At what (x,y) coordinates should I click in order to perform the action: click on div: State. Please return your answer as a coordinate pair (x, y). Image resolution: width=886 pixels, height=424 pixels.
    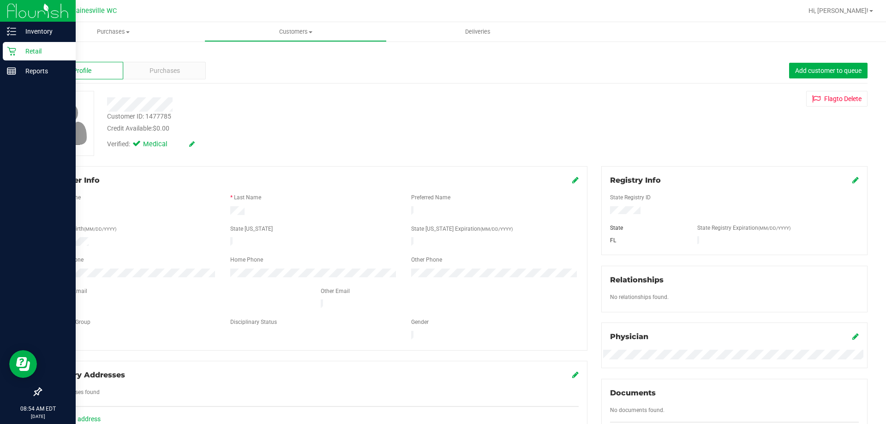
    Looking at the image, I should click on (647, 228).